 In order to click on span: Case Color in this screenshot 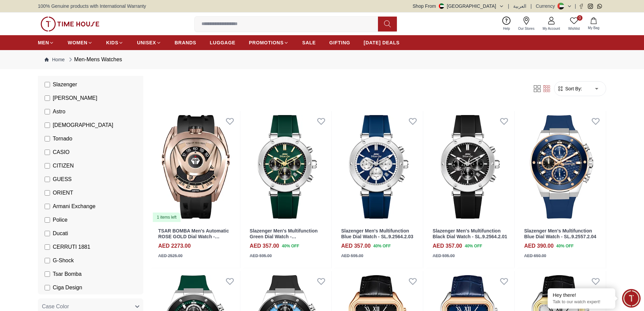, I will do `click(56, 307)`.